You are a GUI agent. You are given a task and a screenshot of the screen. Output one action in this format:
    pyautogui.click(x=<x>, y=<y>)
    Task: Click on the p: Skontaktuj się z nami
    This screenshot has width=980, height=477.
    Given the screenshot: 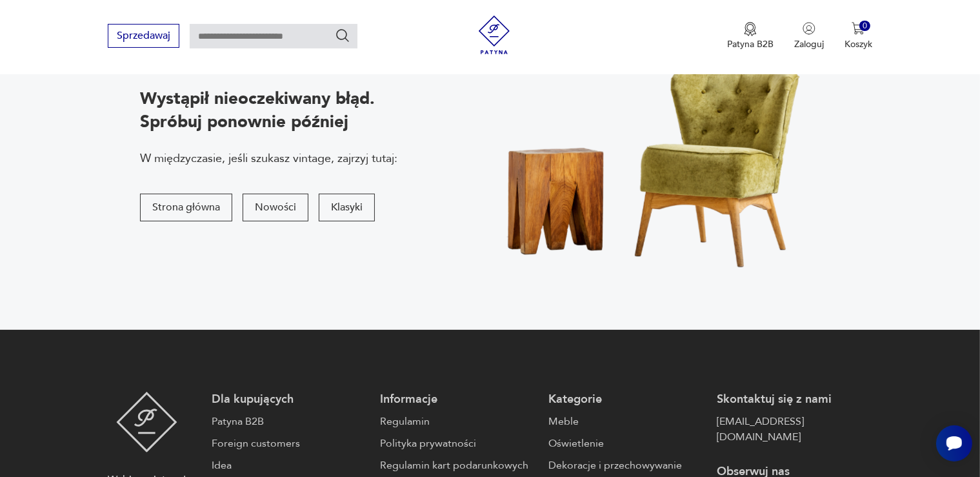 What is the action you would take?
    pyautogui.click(x=794, y=399)
    